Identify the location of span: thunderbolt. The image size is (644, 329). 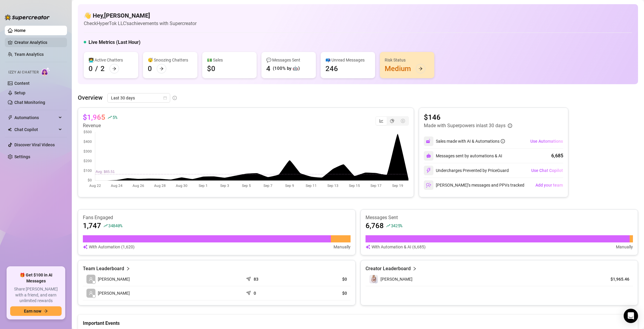
(10, 118).